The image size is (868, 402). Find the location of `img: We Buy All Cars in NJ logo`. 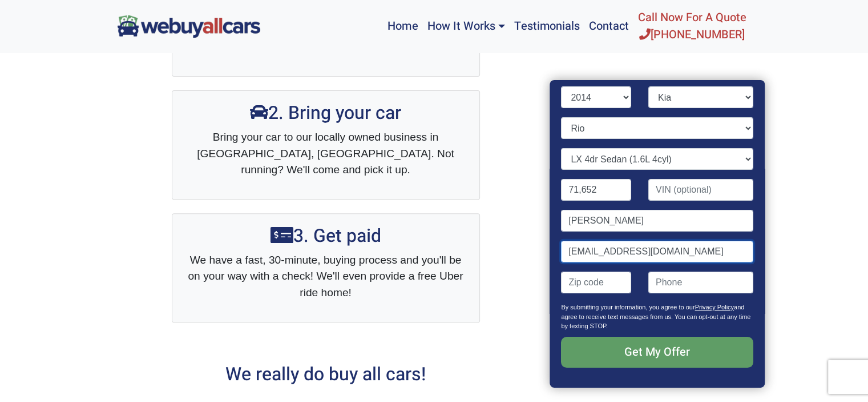

img: We Buy All Cars in NJ logo is located at coordinates (189, 26).